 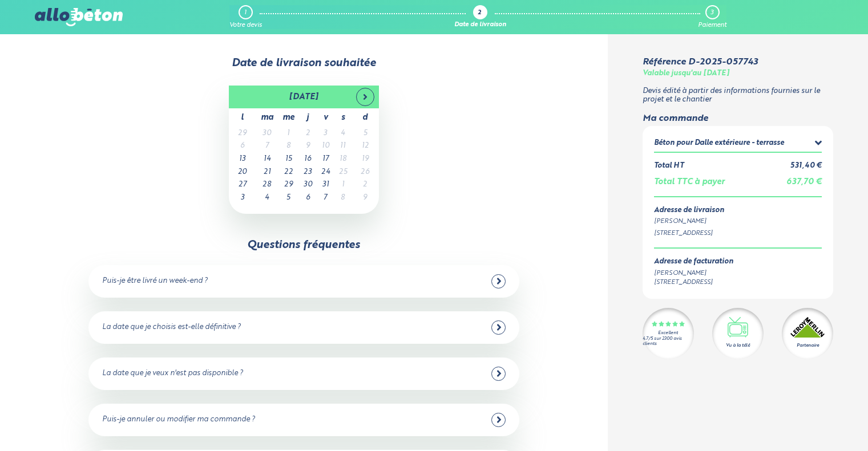 I want to click on div: Ma commande, so click(x=738, y=119).